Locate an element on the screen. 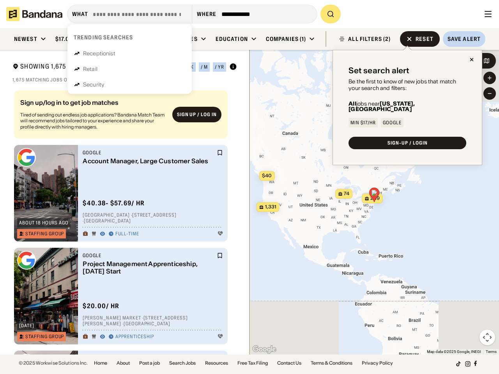 The width and height of the screenshot is (499, 374). div: Newest is located at coordinates (26, 39).